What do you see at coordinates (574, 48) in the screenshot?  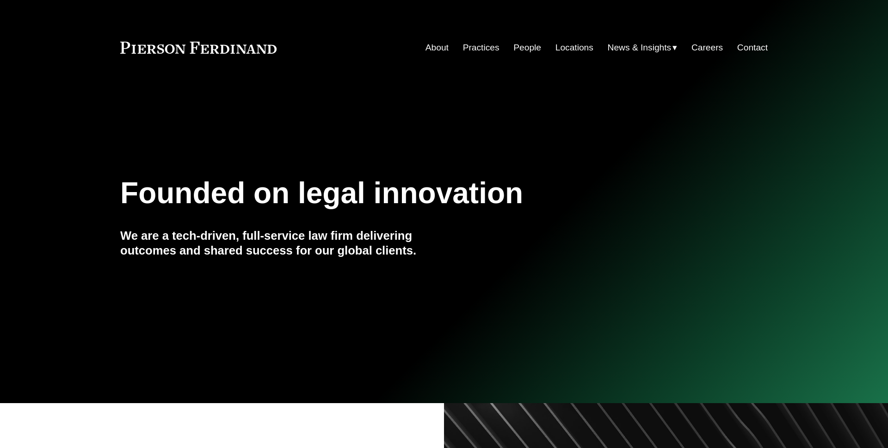 I see `a: Locations` at bounding box center [574, 48].